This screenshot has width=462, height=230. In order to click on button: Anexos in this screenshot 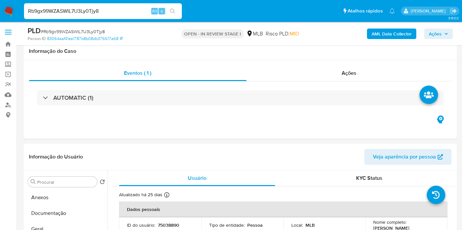, I will do `click(66, 198)`.